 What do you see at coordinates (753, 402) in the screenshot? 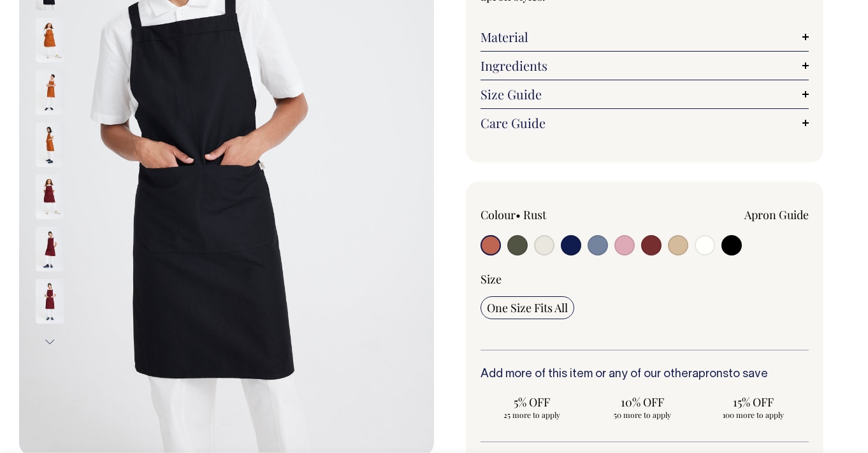
I see `span: 15% OFF` at bounding box center [753, 402].